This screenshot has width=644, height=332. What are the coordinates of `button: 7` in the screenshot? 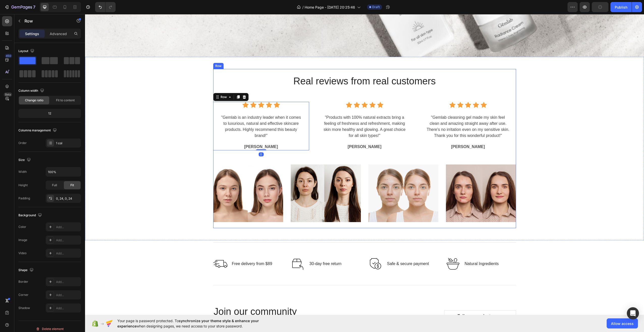 It's located at (19, 7).